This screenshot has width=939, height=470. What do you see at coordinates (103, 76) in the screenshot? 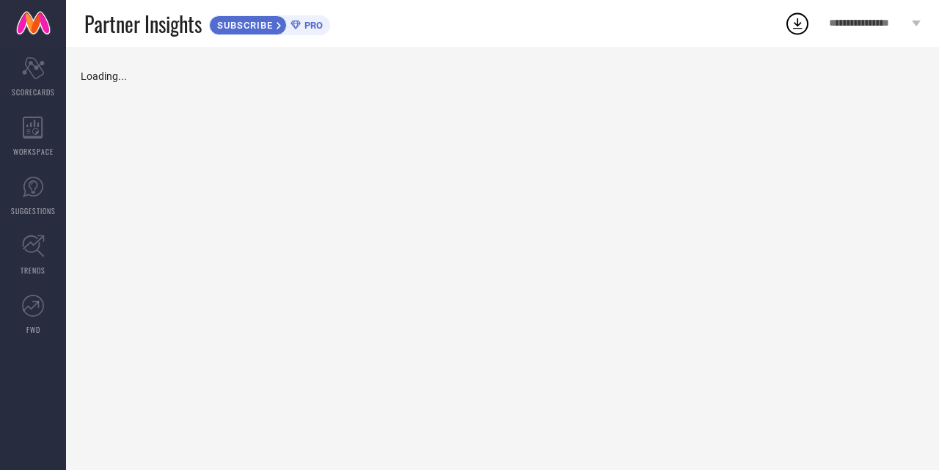
I see `span: Loading...` at bounding box center [103, 76].